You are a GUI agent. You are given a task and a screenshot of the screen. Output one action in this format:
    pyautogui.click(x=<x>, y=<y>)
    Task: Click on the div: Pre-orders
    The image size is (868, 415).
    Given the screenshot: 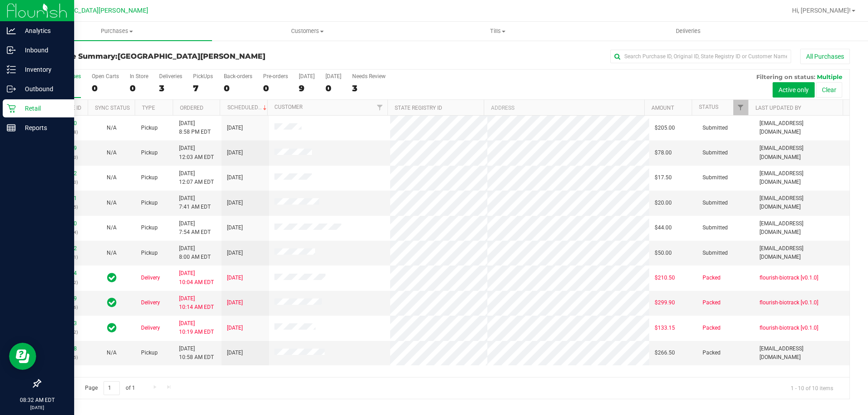 What is the action you would take?
    pyautogui.click(x=276, y=76)
    